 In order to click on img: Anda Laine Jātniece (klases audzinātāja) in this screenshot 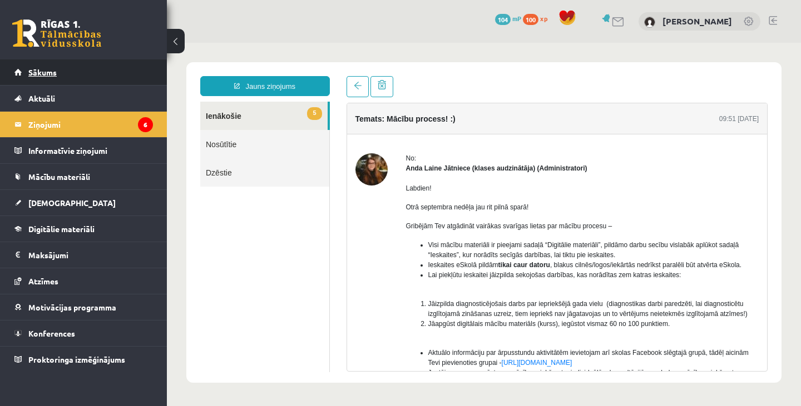, I will do `click(205, 127)`.